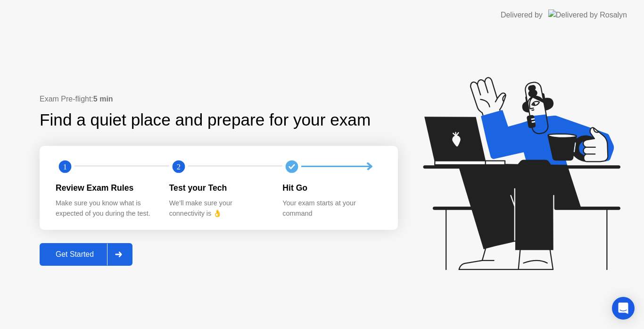  Describe the element at coordinates (179, 166) in the screenshot. I see `text: 2` at that location.